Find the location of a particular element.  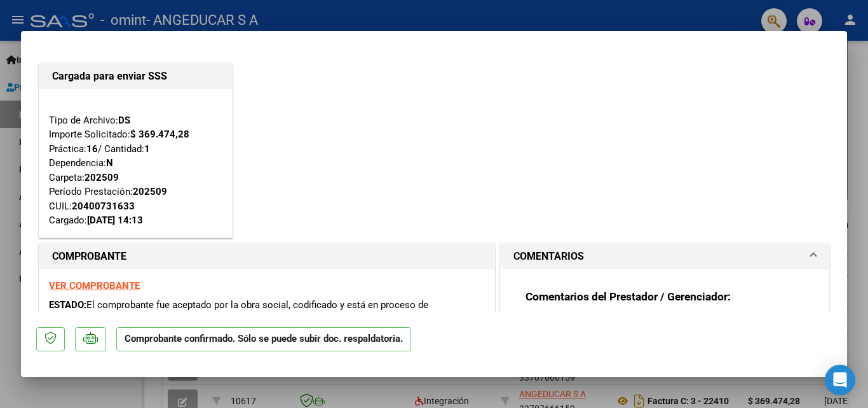

a: VER COMPROBANTE is located at coordinates (94, 286).